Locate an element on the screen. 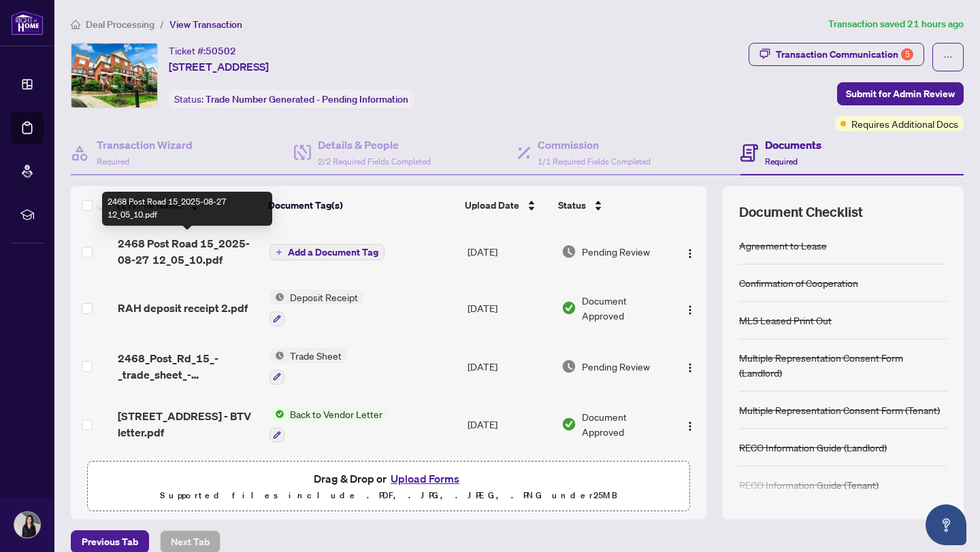 The height and width of the screenshot is (552, 980). div: MLS Leased Print Out is located at coordinates (785, 320).